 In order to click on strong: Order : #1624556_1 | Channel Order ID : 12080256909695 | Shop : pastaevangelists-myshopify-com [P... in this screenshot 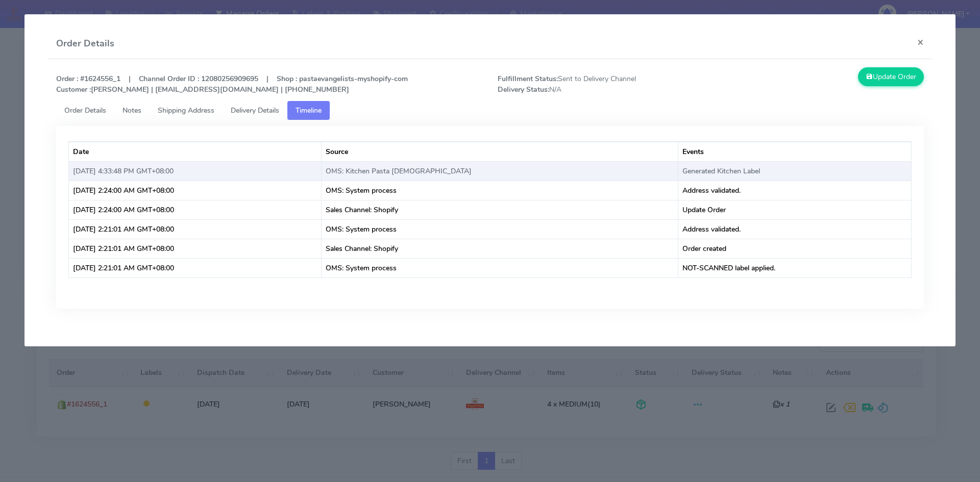, I will do `click(232, 84)`.